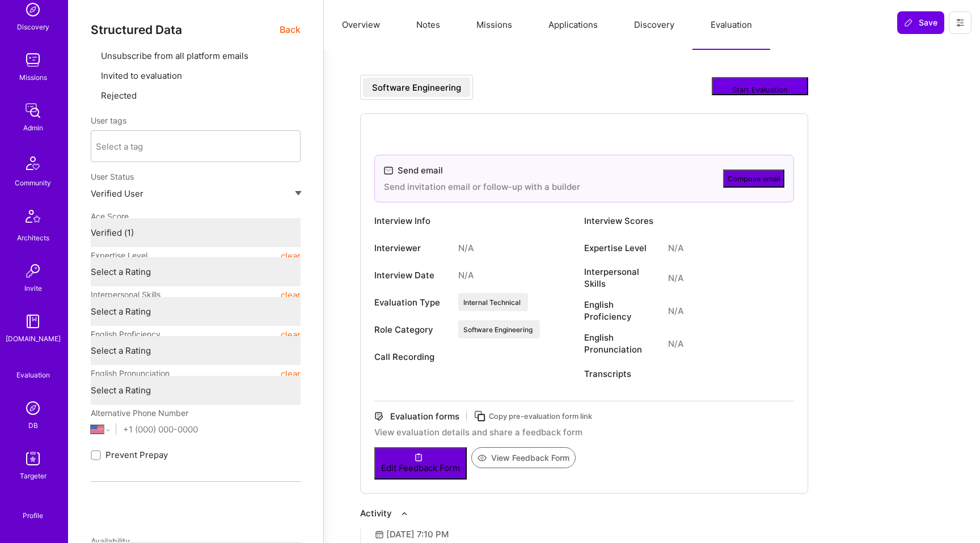 Image resolution: width=980 pixels, height=543 pixels. What do you see at coordinates (117, 193) in the screenshot?
I see `span: Verified User` at bounding box center [117, 193].